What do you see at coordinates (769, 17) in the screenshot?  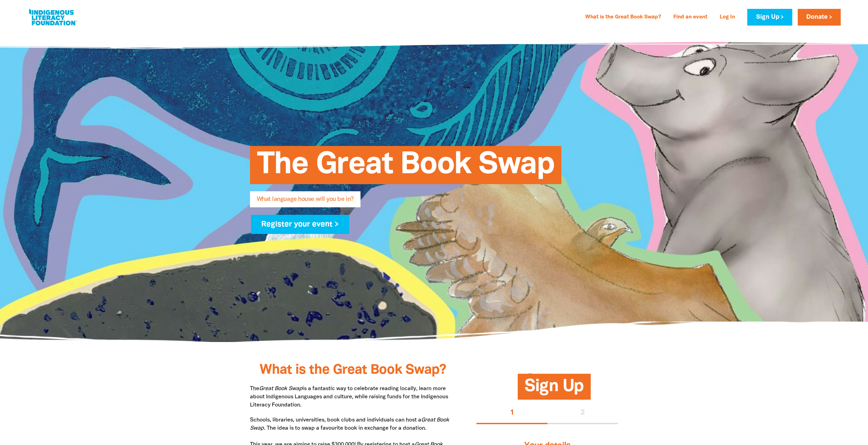 I see `a: Sign Up` at bounding box center [769, 17].